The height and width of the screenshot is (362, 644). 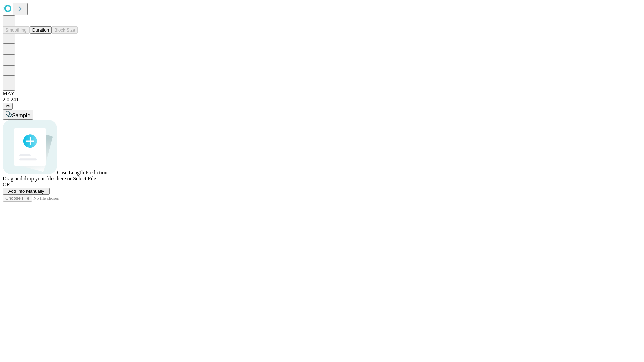 I want to click on button: Sample, so click(x=18, y=115).